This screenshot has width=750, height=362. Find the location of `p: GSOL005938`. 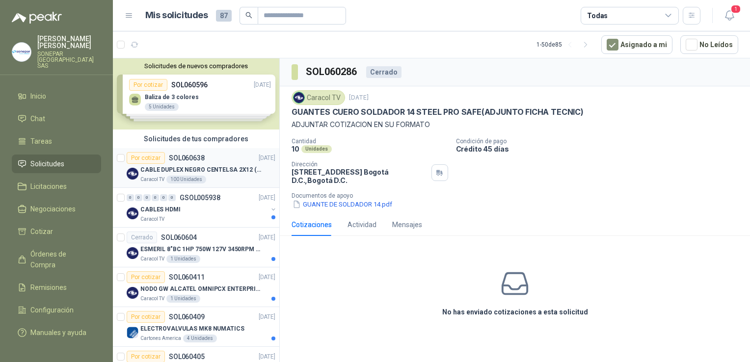

p: GSOL005938 is located at coordinates (200, 198).